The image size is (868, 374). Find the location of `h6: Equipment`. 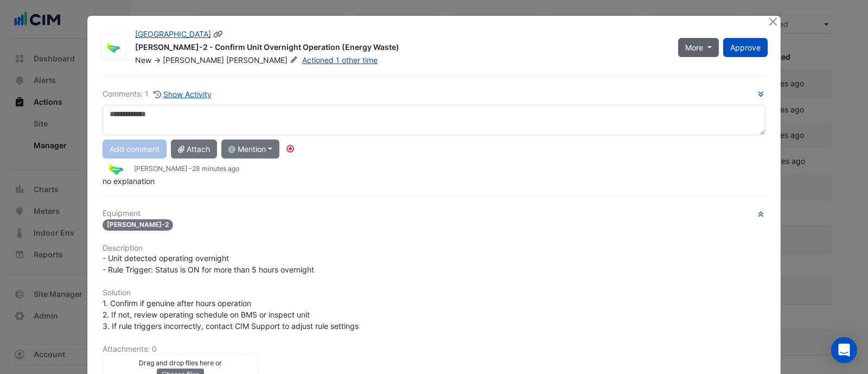

h6: Equipment is located at coordinates (434, 213).